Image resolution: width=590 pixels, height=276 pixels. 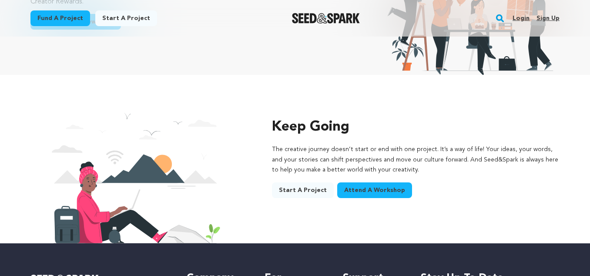 What do you see at coordinates (415, 127) in the screenshot?
I see `p: Keep going` at bounding box center [415, 127].